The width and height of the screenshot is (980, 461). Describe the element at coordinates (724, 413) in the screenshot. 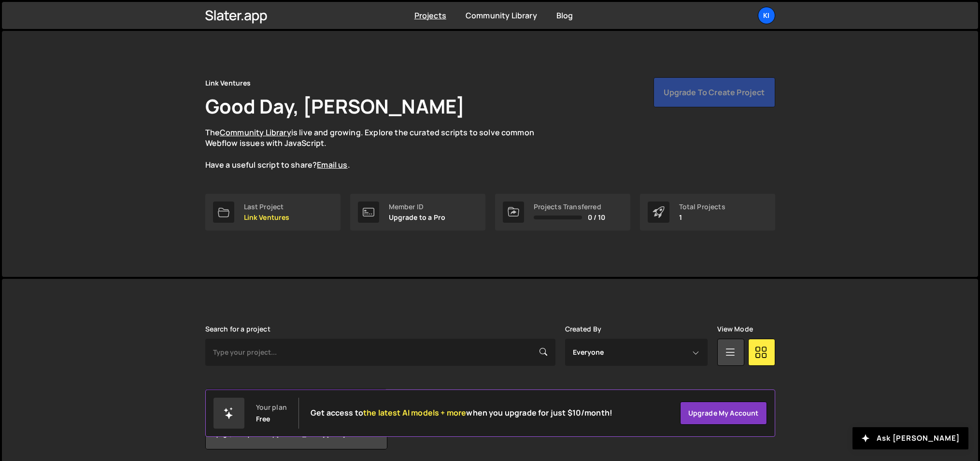

I see `a: Upgrade my account` at that location.